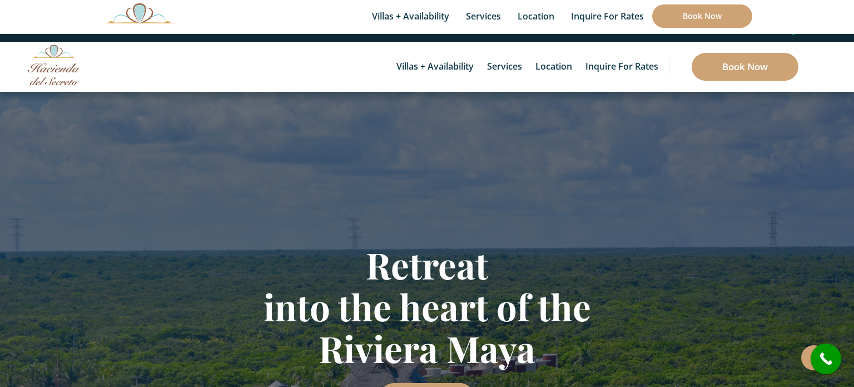 Image resolution: width=854 pixels, height=387 pixels. Describe the element at coordinates (505, 67) in the screenshot. I see `a: Services` at that location.